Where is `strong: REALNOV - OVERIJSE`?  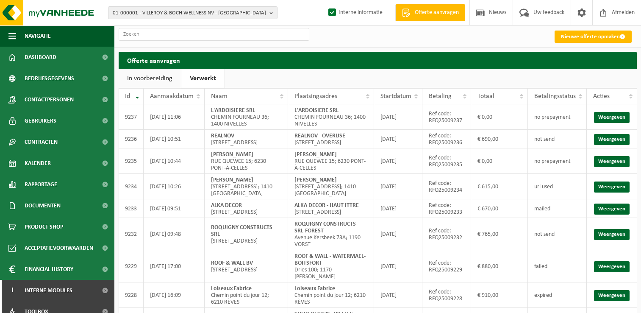 strong: REALNOV - OVERIJSE is located at coordinates (320, 136).